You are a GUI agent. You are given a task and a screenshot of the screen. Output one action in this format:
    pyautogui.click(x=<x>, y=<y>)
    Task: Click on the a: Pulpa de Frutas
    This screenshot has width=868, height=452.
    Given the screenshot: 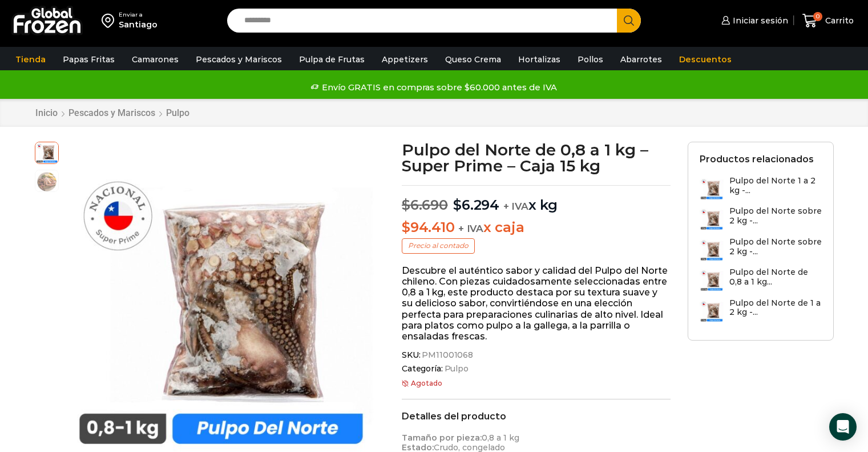 What is the action you would take?
    pyautogui.click(x=332, y=60)
    